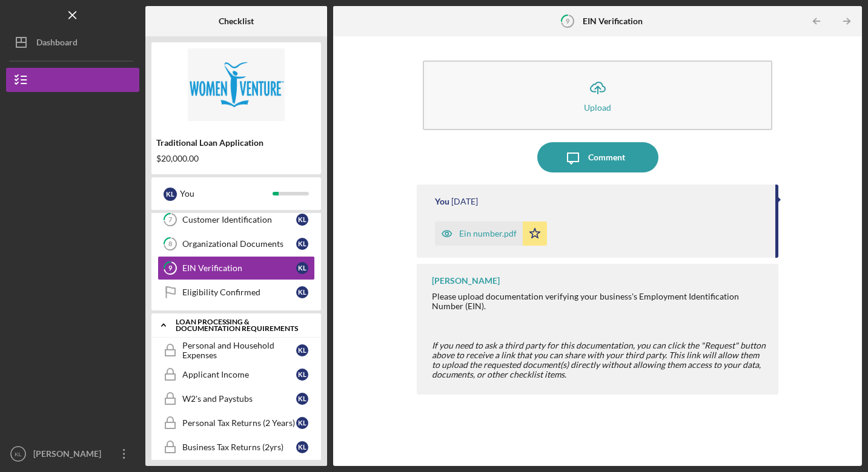 This screenshot has height=472, width=868. What do you see at coordinates (57, 44) in the screenshot?
I see `div: Dashboard` at bounding box center [57, 44].